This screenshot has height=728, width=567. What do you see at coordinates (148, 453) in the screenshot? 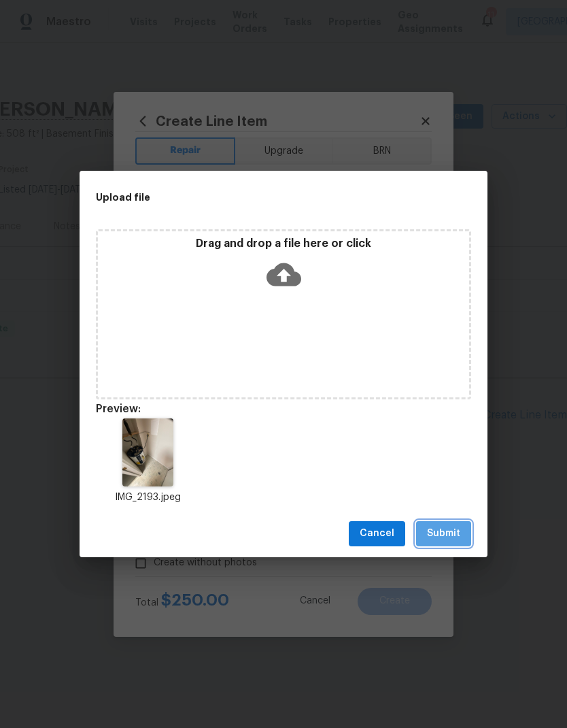
I see `img: 2Q==` at bounding box center [148, 453].